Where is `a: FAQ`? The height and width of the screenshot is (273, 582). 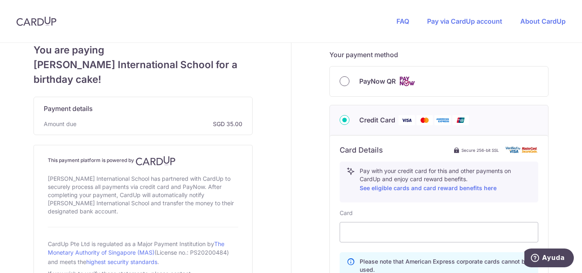 a: FAQ is located at coordinates (403, 21).